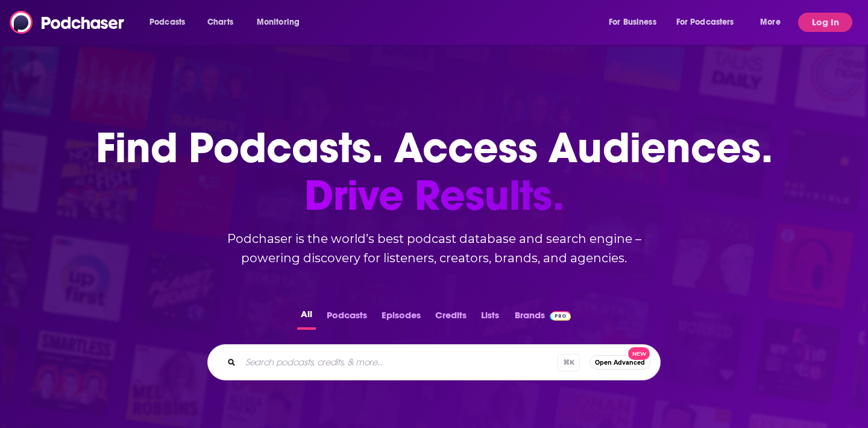 This screenshot has height=428, width=868. Describe the element at coordinates (401, 318) in the screenshot. I see `button: Episodes` at that location.